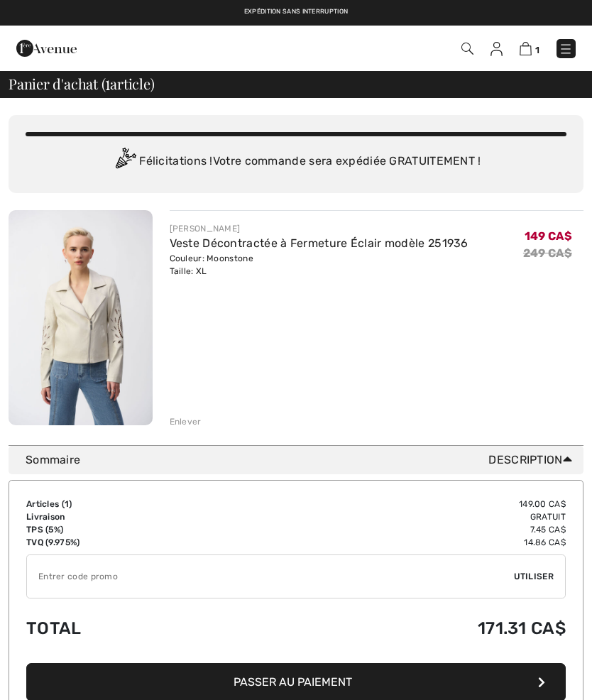 This screenshot has height=700, width=592. What do you see at coordinates (302, 460) in the screenshot?
I see `div: Sommaire` at bounding box center [302, 460].